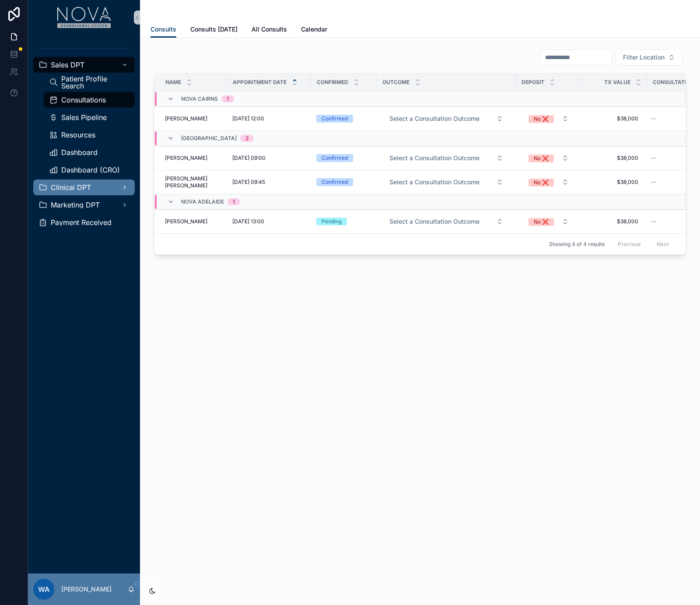 The height and width of the screenshot is (605, 700). I want to click on a: Pending, so click(344, 222).